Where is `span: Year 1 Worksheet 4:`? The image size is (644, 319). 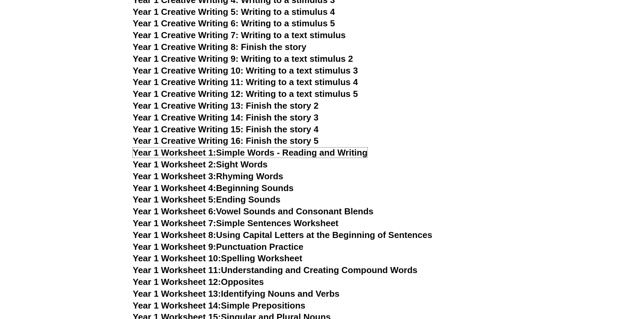 span: Year 1 Worksheet 4: is located at coordinates (175, 188).